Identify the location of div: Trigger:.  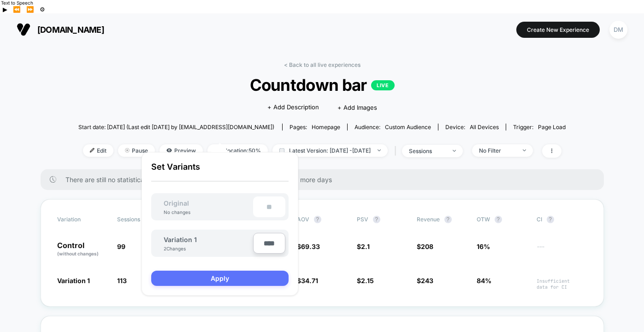
(540, 127).